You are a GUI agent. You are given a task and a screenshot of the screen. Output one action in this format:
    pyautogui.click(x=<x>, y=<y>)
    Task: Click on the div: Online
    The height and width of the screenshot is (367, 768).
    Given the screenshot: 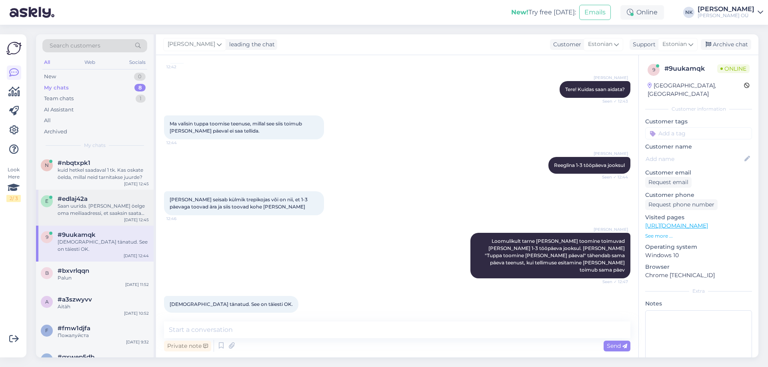 What is the action you would take?
    pyautogui.click(x=642, y=12)
    